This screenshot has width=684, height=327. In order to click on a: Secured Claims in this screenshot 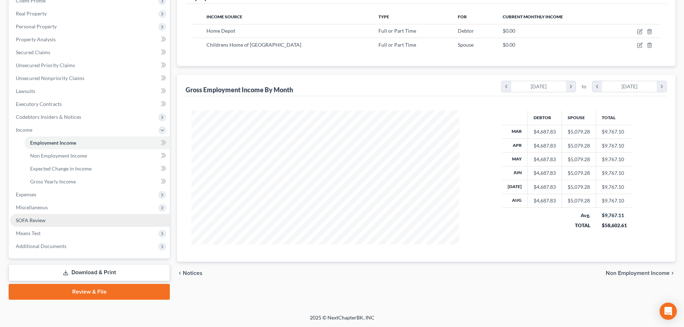, I will do `click(90, 52)`.